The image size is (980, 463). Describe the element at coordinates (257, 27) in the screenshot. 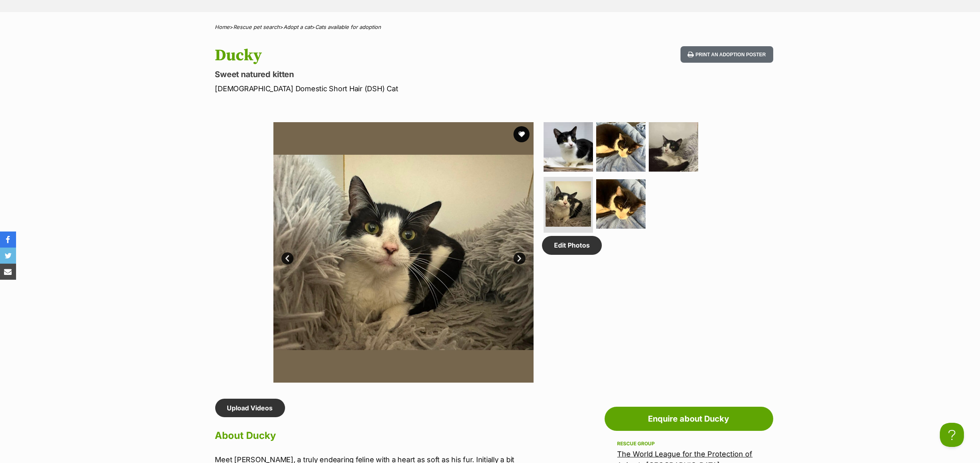

I see `a: Rescue pet search` at that location.